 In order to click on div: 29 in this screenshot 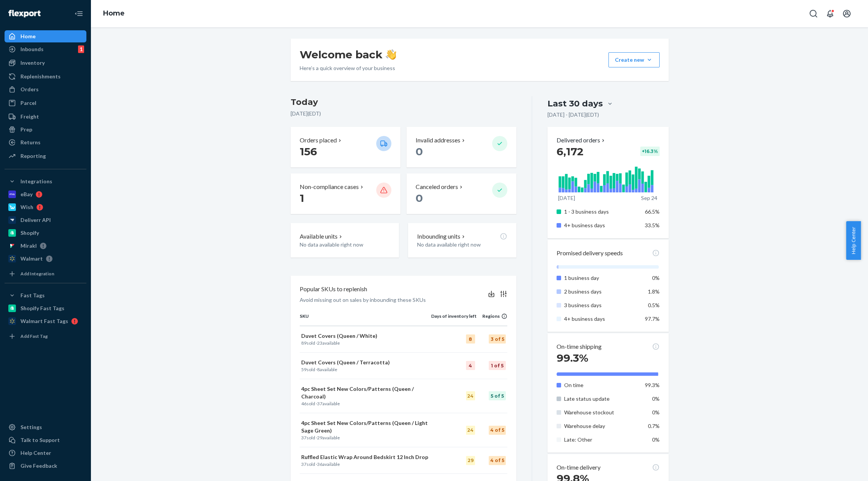, I will do `click(470, 461)`.